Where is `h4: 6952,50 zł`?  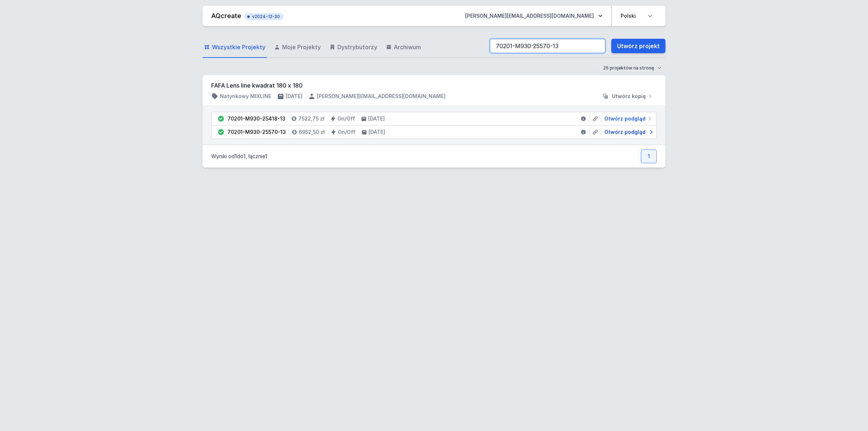
h4: 6952,50 zł is located at coordinates (312, 132).